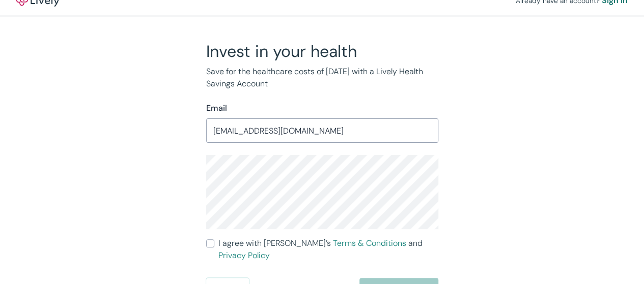 The height and width of the screenshot is (284, 644). I want to click on h2: Invest in your health, so click(322, 52).